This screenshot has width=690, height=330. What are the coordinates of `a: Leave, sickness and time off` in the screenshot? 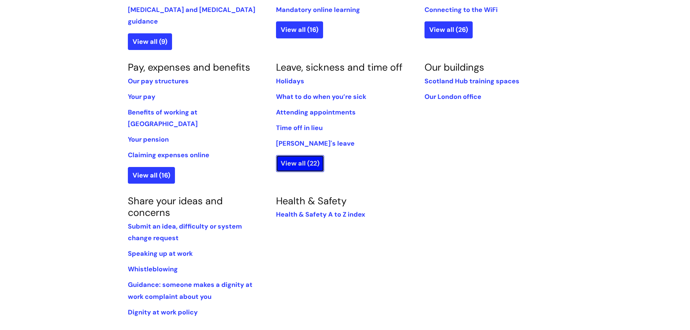 It's located at (339, 67).